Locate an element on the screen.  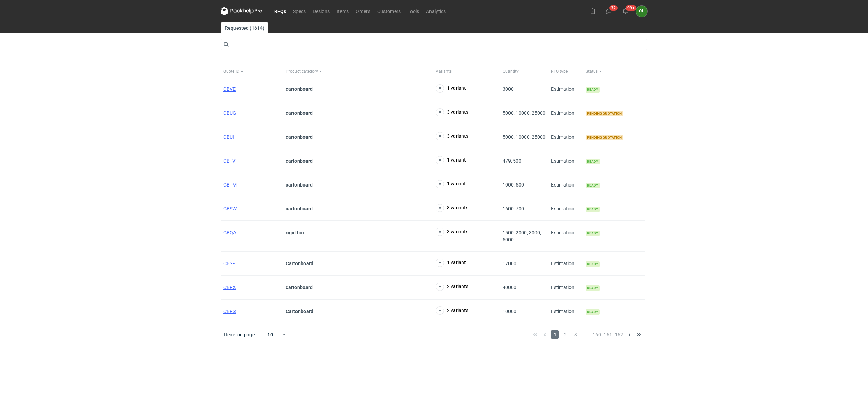
span: 1500, 2000, 3000, 5000 is located at coordinates (521, 236).